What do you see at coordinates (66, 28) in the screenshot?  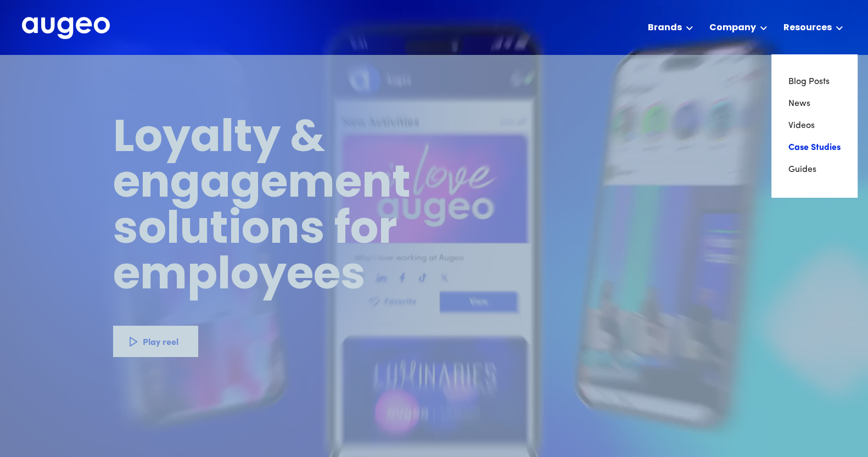 I see `img: Augeo's full logo in white.` at bounding box center [66, 28].